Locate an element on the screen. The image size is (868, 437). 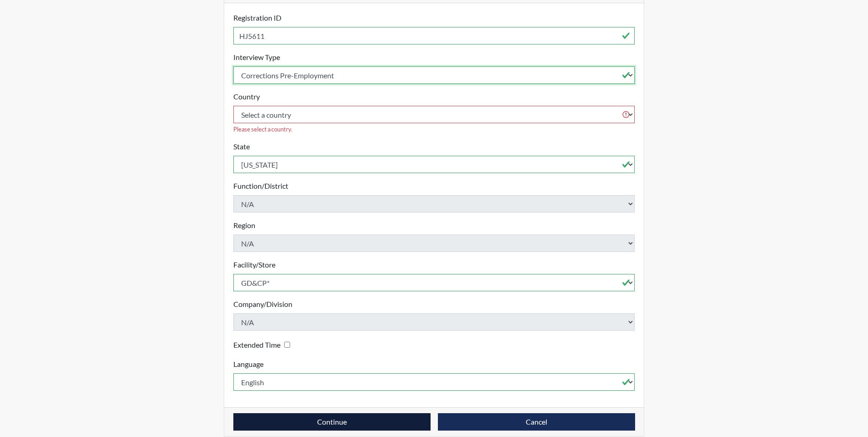
div: Checking this box will provide the interviewee with an accomodation of extra time to answer each ... is located at coordinates (264, 344).